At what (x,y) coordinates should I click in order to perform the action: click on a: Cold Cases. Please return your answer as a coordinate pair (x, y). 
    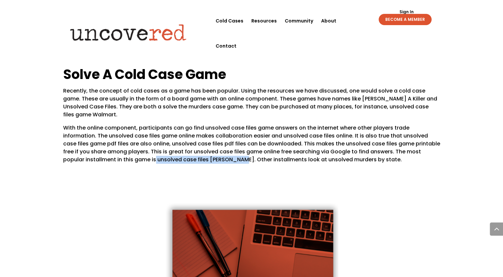
    Looking at the image, I should click on (229, 21).